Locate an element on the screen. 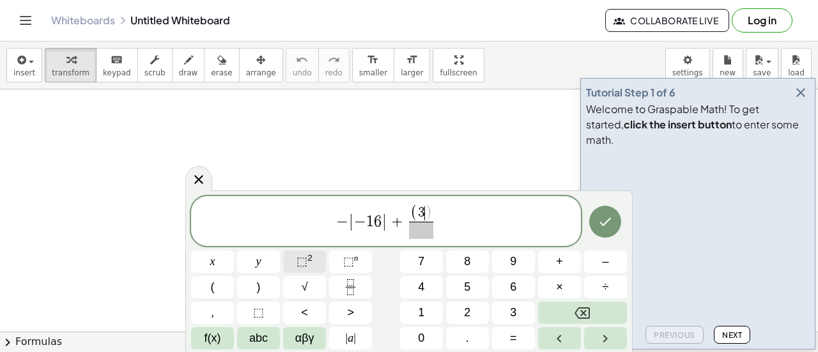 This screenshot has height=352, width=818. b: click the insert button is located at coordinates (678, 124).